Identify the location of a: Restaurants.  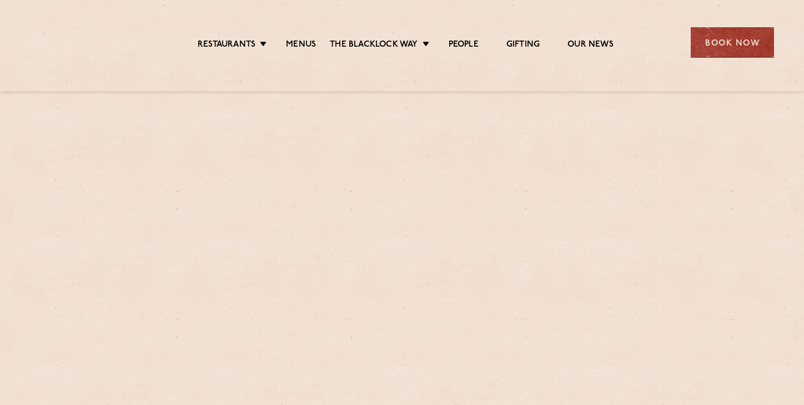
(227, 46).